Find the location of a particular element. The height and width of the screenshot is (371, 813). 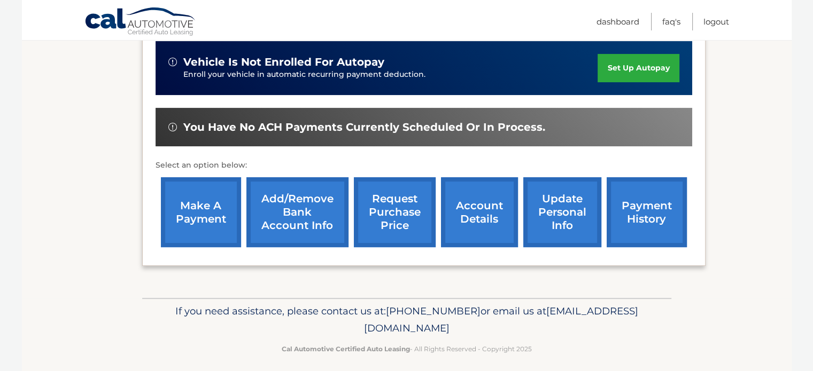

a: Add/Remove bank account info is located at coordinates (297, 212).